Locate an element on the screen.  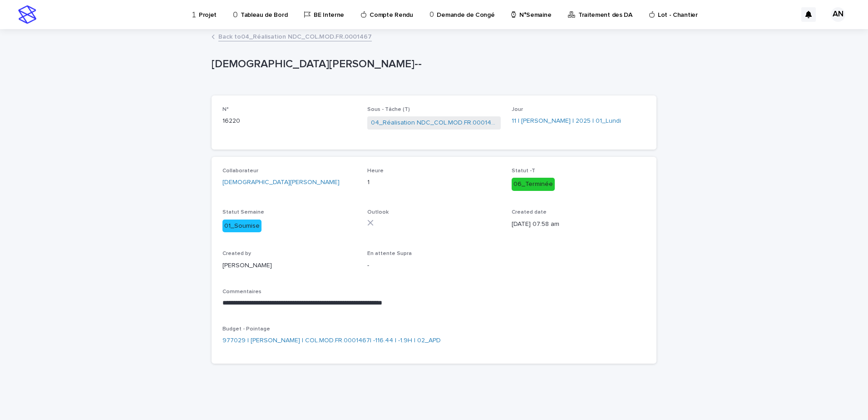
span: Sous - Tâche (T) is located at coordinates (388, 110).